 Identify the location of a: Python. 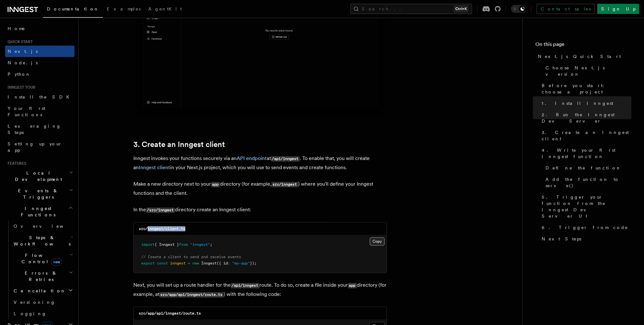
(40, 74).